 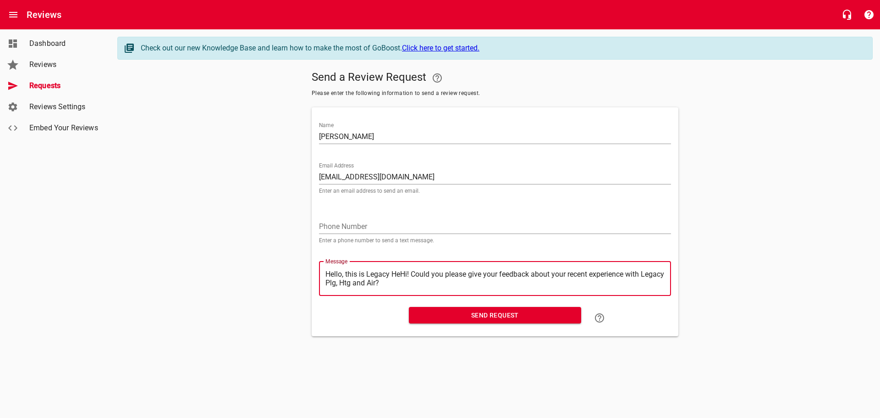 What do you see at coordinates (495, 315) in the screenshot?
I see `button: Send Request` at bounding box center [495, 315].